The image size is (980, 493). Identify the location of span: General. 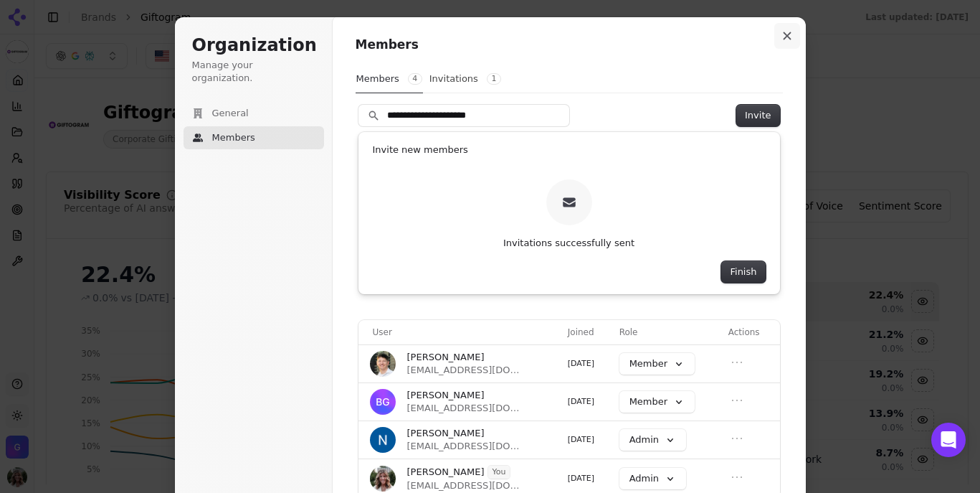
(230, 114).